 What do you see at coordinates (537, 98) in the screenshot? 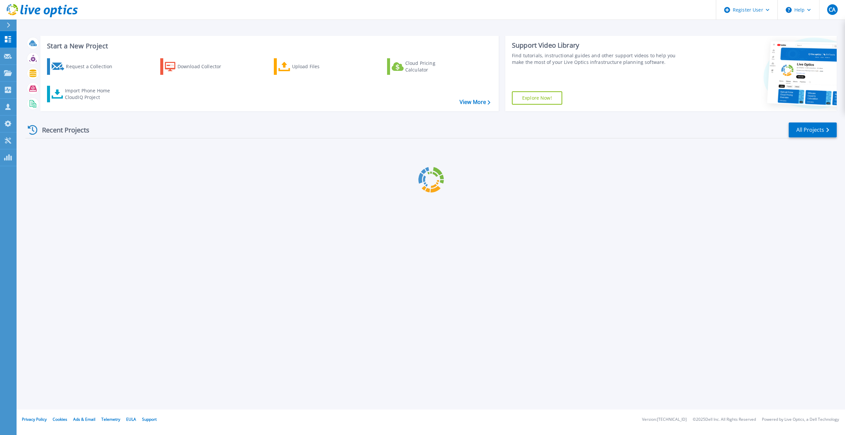
I see `a: Explore Now!` at bounding box center [537, 98].